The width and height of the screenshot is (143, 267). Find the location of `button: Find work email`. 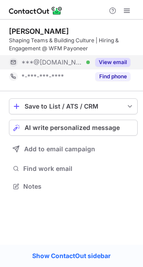

button: Find work email is located at coordinates (73, 169).